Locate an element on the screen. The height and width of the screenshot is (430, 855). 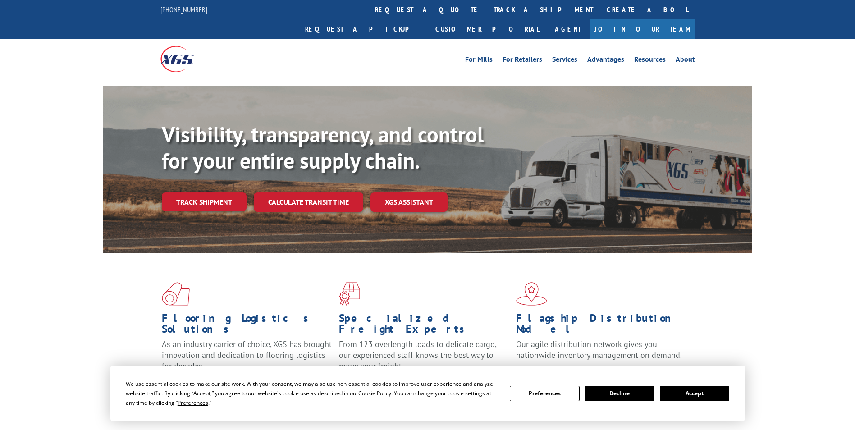
a: For Retailers is located at coordinates (522, 61).